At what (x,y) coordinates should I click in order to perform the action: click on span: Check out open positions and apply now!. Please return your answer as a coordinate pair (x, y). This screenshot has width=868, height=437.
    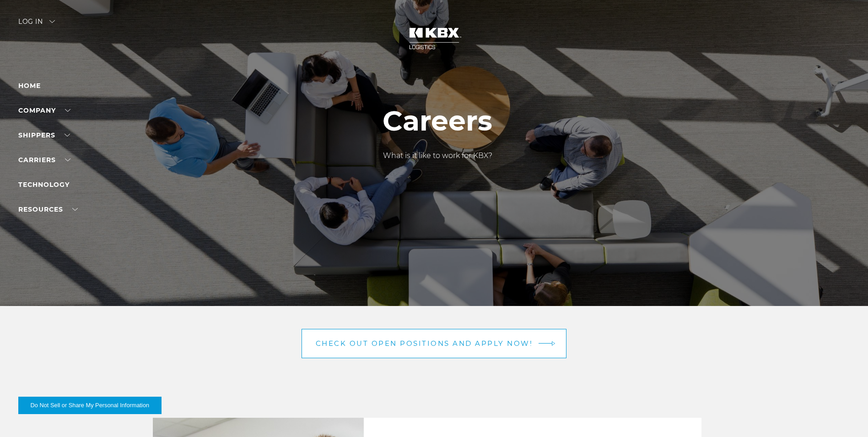
    Looking at the image, I should click on (424, 343).